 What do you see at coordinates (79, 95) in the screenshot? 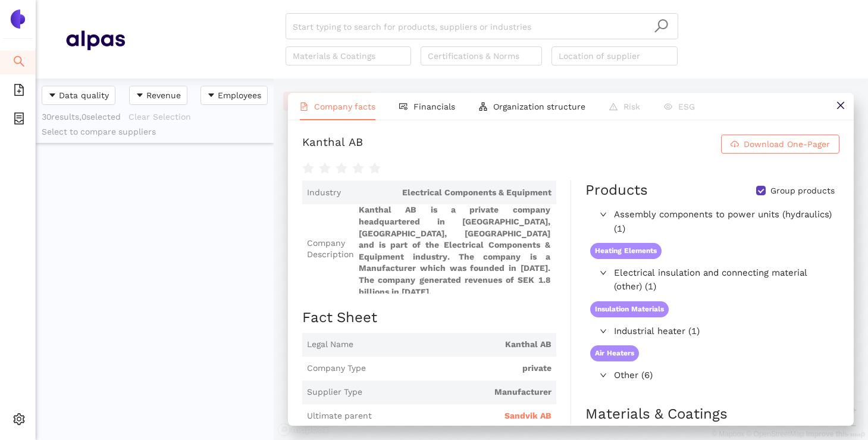
I see `button: caret-downData quality` at bounding box center [79, 95].